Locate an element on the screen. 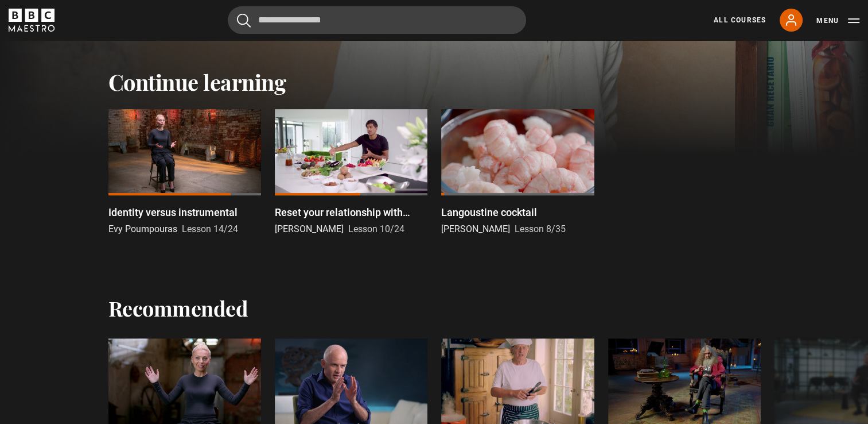 The image size is (868, 424). span: Evy Poumpouras is located at coordinates (143, 229).